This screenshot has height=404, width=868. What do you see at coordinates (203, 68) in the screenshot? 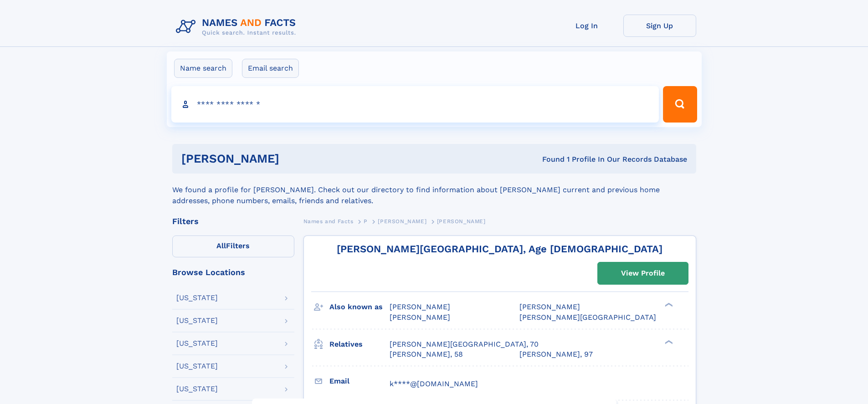
I see `label: Name search` at bounding box center [203, 68].